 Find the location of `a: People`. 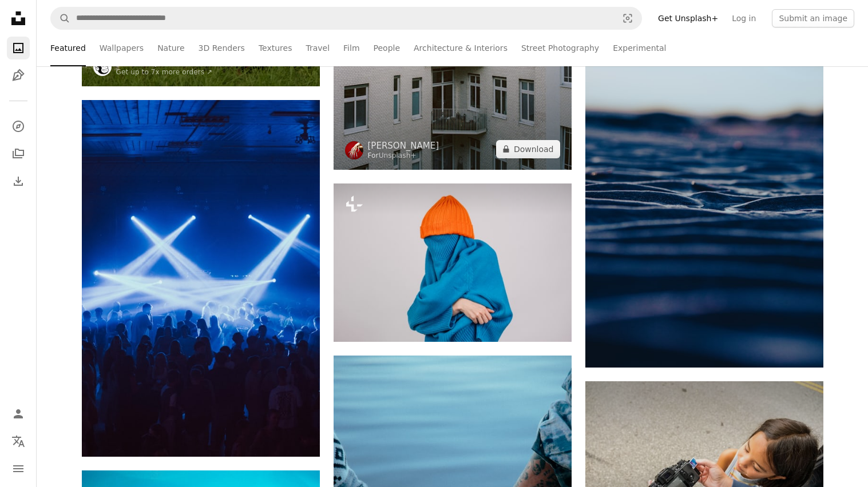

a: People is located at coordinates (387, 48).